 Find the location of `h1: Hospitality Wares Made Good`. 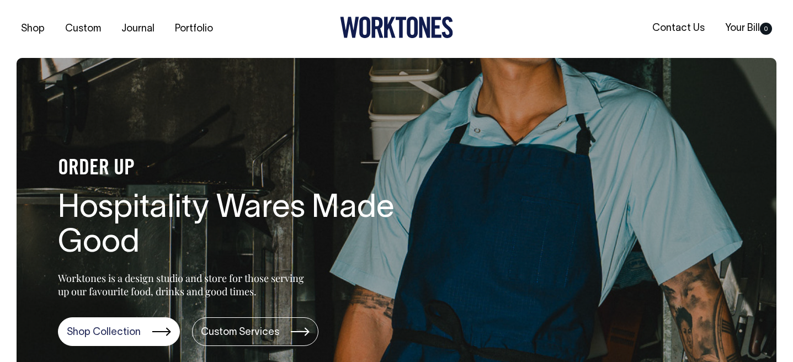

h1: Hospitality Wares Made Good is located at coordinates (235, 227).